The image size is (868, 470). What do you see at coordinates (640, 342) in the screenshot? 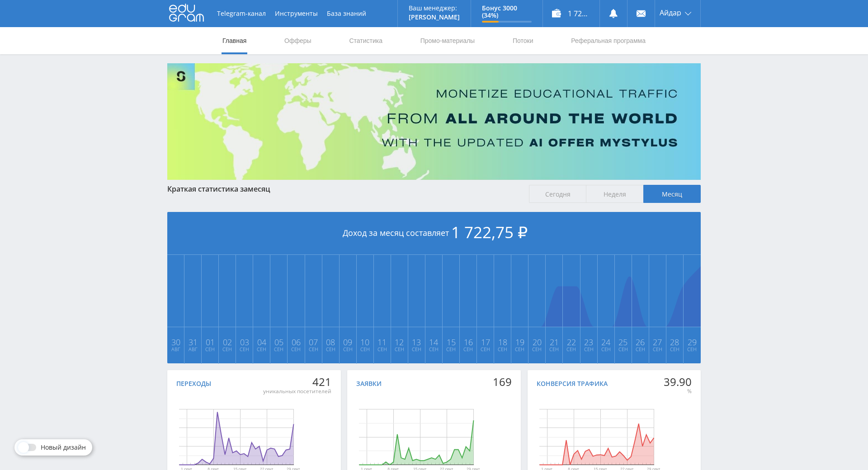
I see `span: 26` at bounding box center [640, 342].